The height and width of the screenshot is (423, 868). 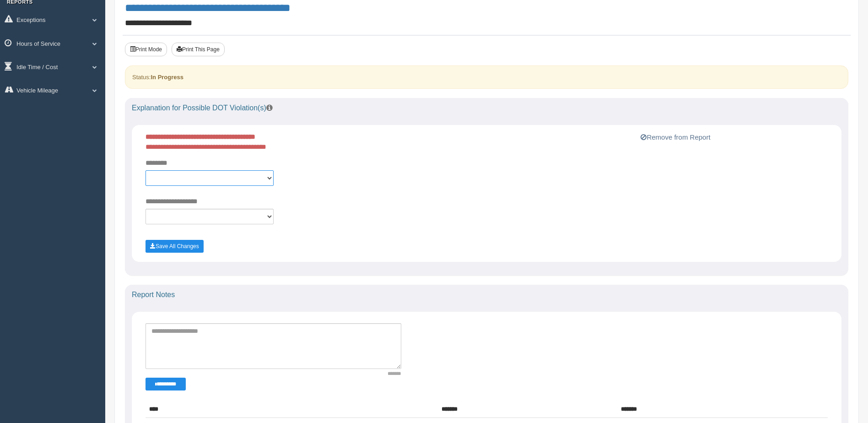 What do you see at coordinates (198, 49) in the screenshot?
I see `button: Print This Page` at bounding box center [198, 49].